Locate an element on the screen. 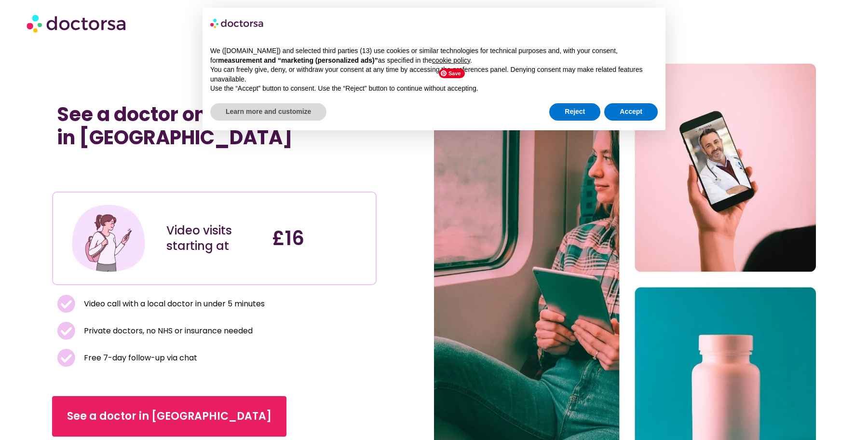 The image size is (868, 440). span: Free 7-day follow-up via chat is located at coordinates (140, 358).